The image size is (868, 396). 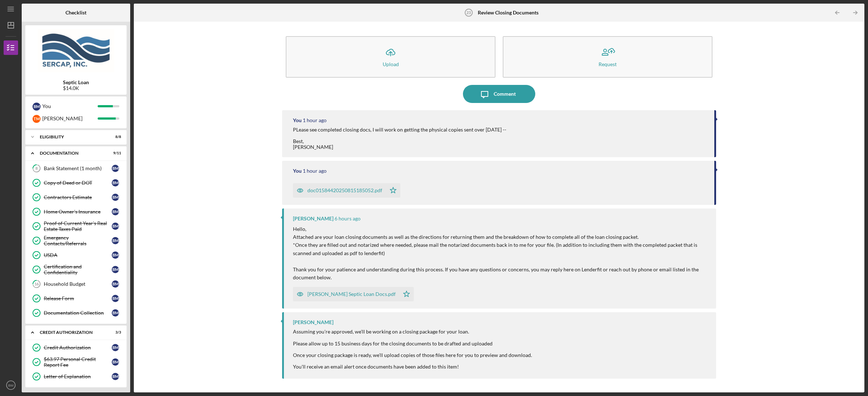 I want to click on a: 16Household BudgetBM, so click(x=76, y=284).